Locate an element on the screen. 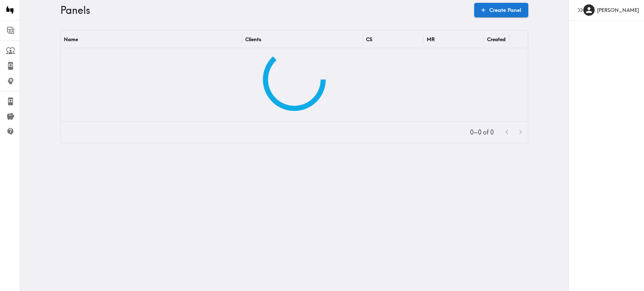  div: MR is located at coordinates (430, 39).